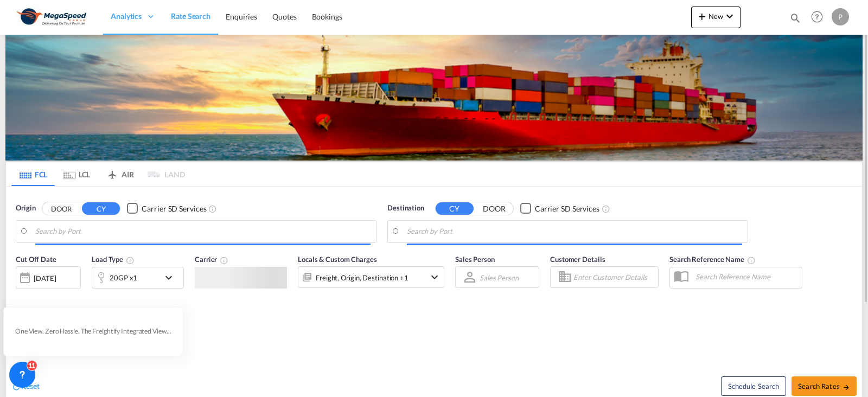 This screenshot has height=397, width=868. Describe the element at coordinates (31, 386) in the screenshot. I see `span: Reset` at that location.